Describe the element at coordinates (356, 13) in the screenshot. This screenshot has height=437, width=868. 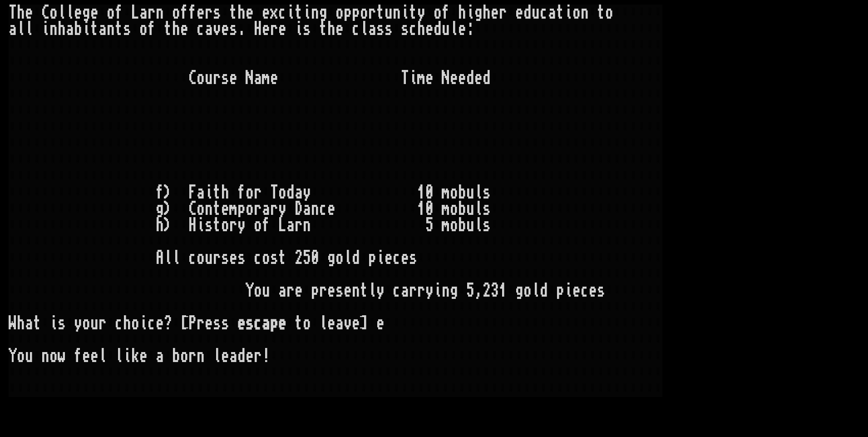
I see `div: p` at that location.